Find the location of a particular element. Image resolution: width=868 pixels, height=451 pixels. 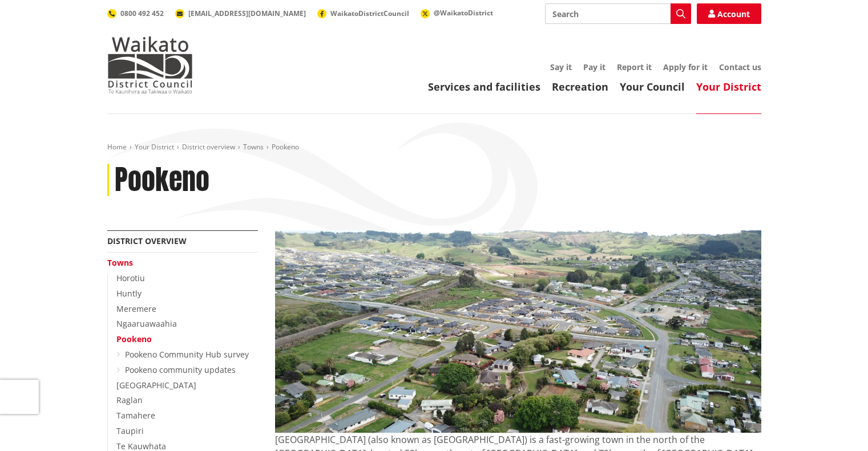

a: Taupiri is located at coordinates (130, 431).